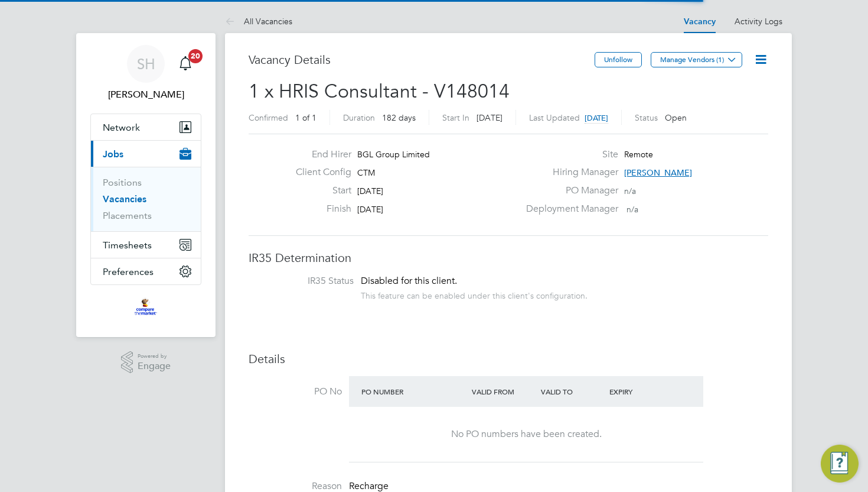 The height and width of the screenshot is (492, 868). What do you see at coordinates (554, 117) in the screenshot?
I see `label: Last Updated` at bounding box center [554, 117].